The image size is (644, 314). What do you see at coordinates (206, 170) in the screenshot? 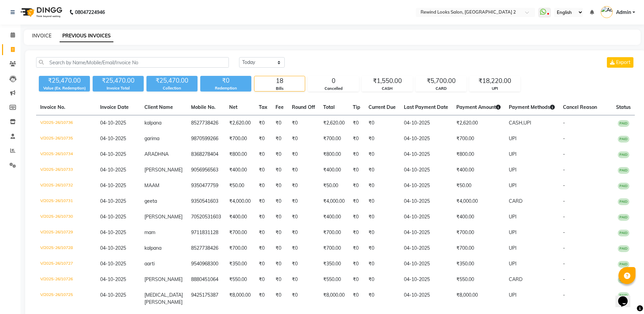
I see `td: 9056956563` at bounding box center [206, 170].